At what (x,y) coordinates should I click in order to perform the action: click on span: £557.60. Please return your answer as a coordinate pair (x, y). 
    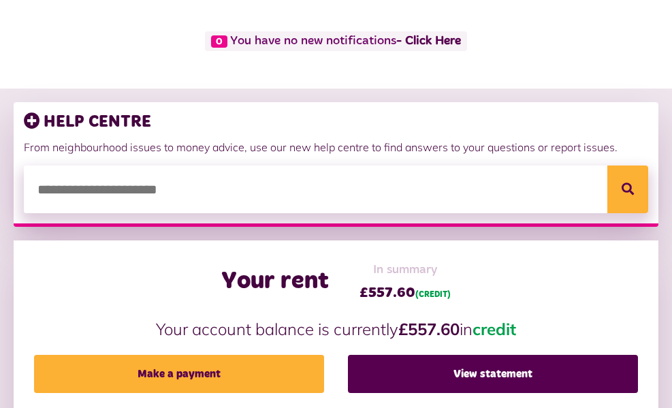
    Looking at the image, I should click on (405, 293).